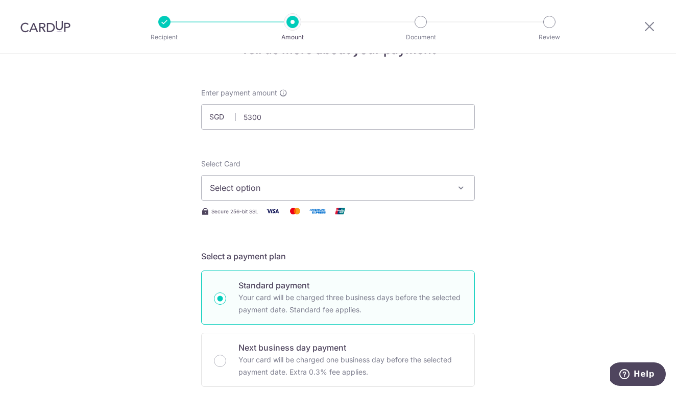 This screenshot has height=393, width=676. Describe the element at coordinates (295, 211) in the screenshot. I see `img: Mastercard` at that location.